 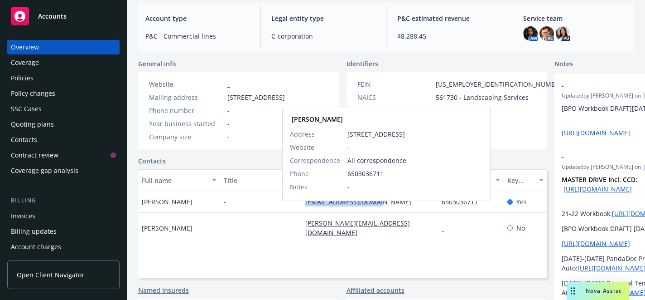 What do you see at coordinates (63, 155) in the screenshot?
I see `a: Contract review` at bounding box center [63, 155].